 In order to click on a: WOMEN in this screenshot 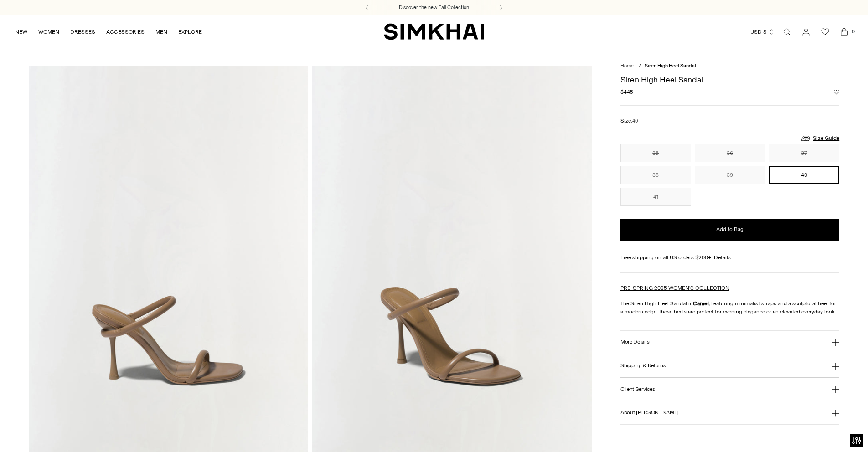, I will do `click(49, 32)`.